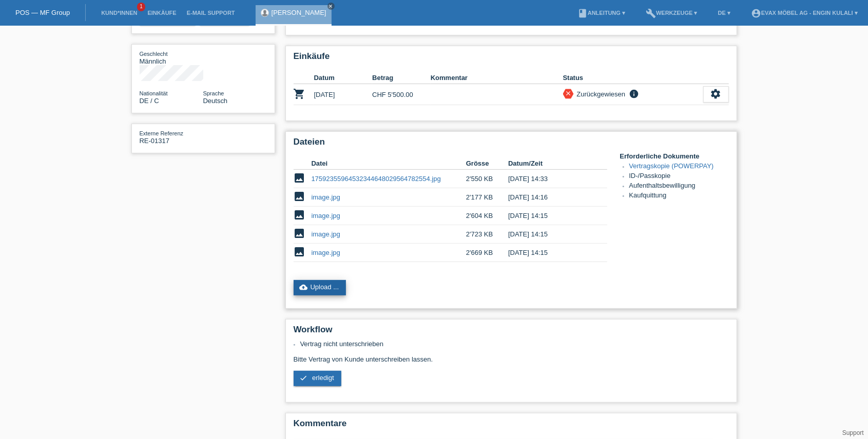 The width and height of the screenshot is (868, 439). What do you see at coordinates (317, 379) in the screenshot?
I see `a: check erledigt` at bounding box center [317, 379].